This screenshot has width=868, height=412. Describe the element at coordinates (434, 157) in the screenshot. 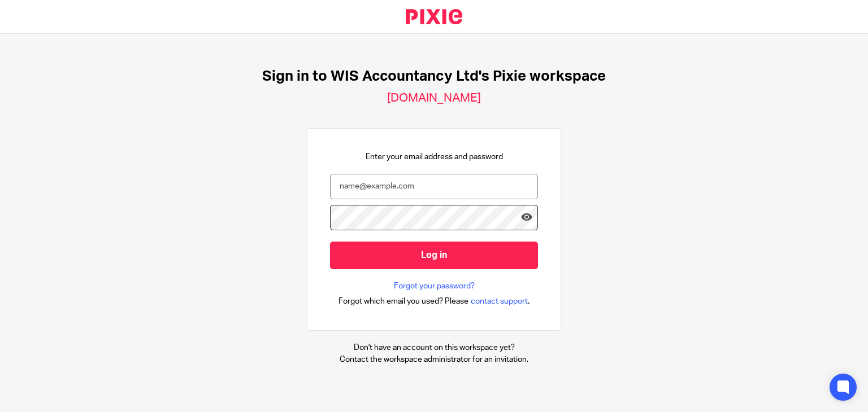

I see `p: Enter your email address and password` at that location.